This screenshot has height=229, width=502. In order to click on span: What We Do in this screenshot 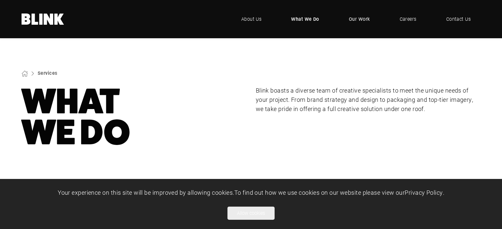, I will do `click(305, 19)`.